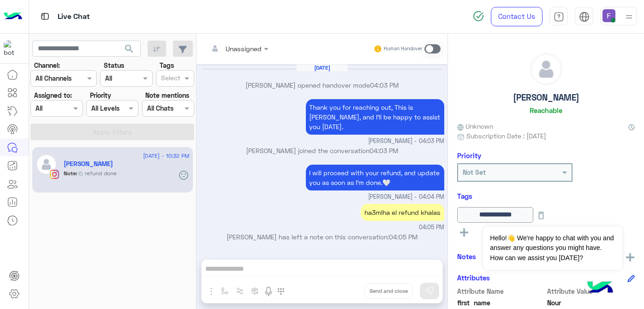 This screenshot has width=644, height=309. Describe the element at coordinates (402, 212) in the screenshot. I see `div: ha3mlha el refund khalas` at that location.